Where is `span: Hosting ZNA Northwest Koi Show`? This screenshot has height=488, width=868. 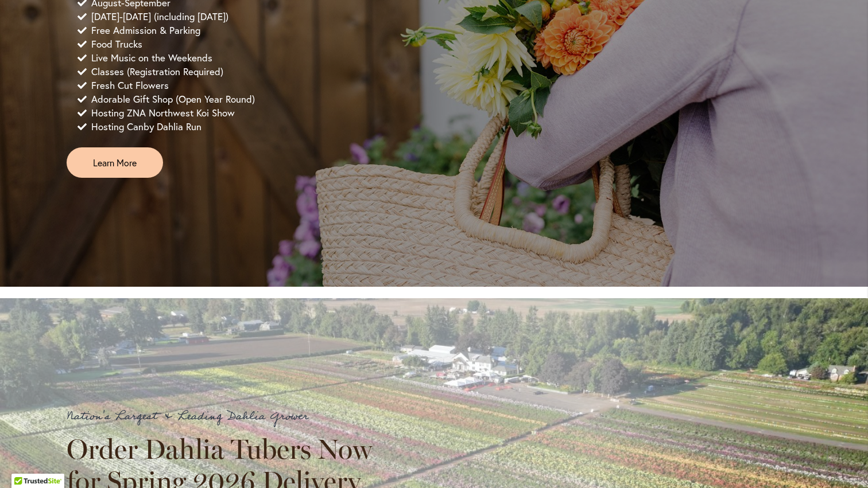 span: Hosting ZNA Northwest Koi Show is located at coordinates (163, 113).